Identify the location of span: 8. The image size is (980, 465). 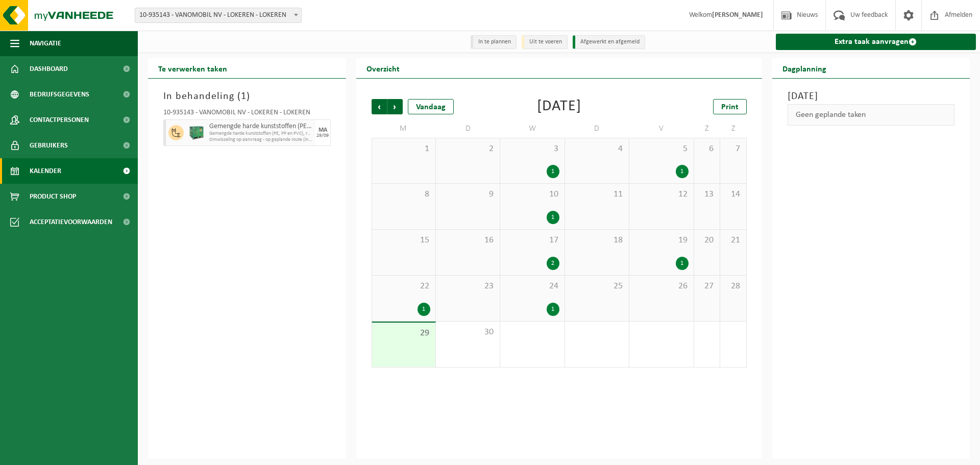
(404, 194).